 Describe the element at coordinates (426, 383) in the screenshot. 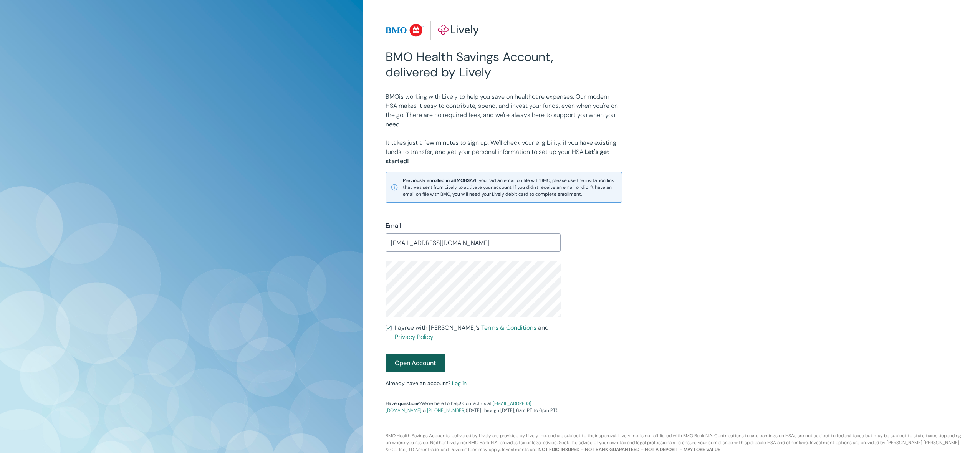

I see `small: Already have an account?` at that location.